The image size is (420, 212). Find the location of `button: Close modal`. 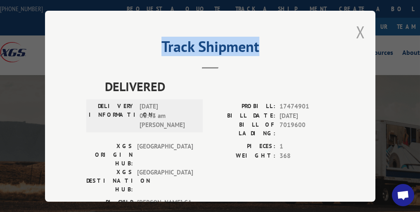

button: Close modal is located at coordinates (361, 32).